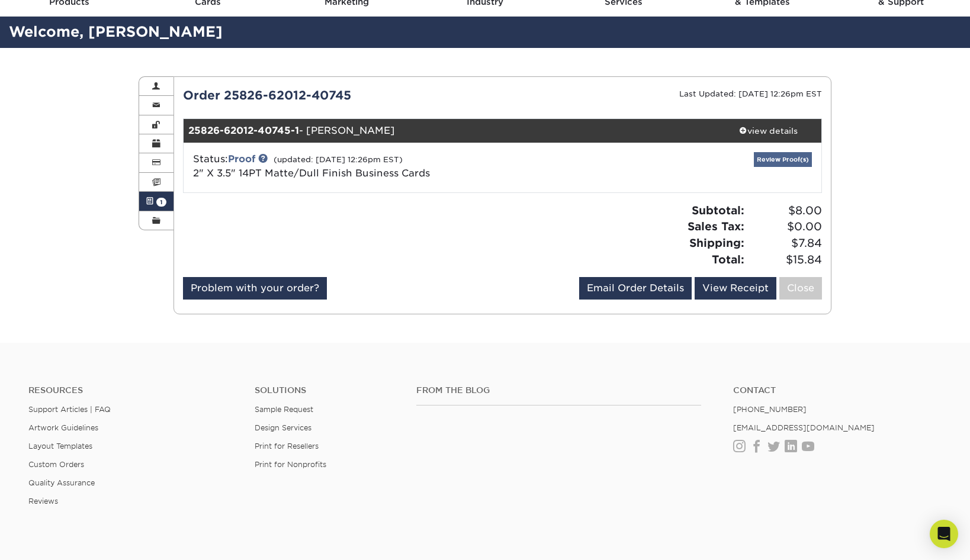 The width and height of the screenshot is (970, 560). Describe the element at coordinates (56, 464) in the screenshot. I see `a: Custom Orders` at that location.